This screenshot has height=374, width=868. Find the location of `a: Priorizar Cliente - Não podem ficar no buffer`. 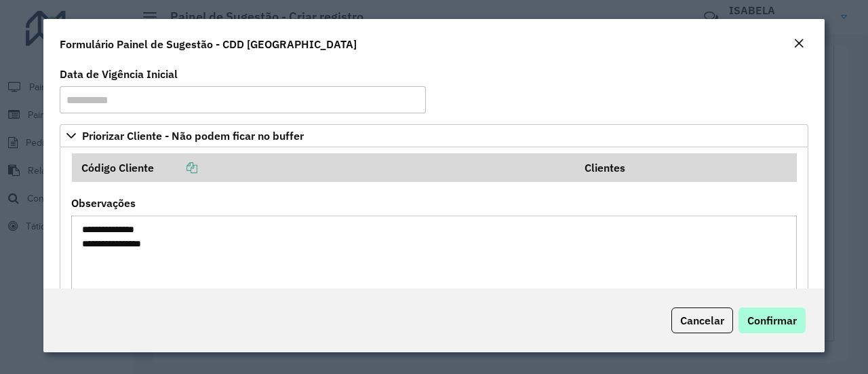

a: Priorizar Cliente - Não podem ficar no buffer is located at coordinates (434, 136).